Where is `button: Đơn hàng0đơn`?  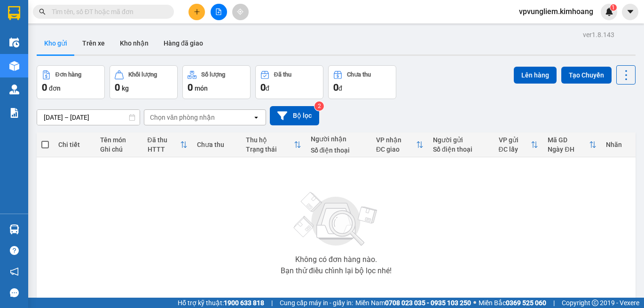 button: Đơn hàng0đơn is located at coordinates (70, 82).